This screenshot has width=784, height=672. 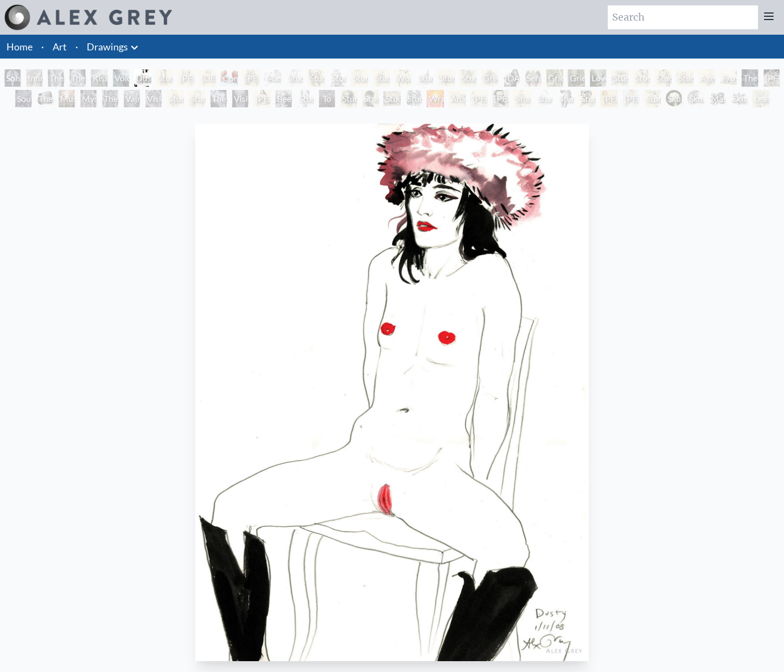 I want to click on img: Dusty-(1)-1-11-08-Alex-Grey-watermarked-1645060699.jpg, so click(x=392, y=393).